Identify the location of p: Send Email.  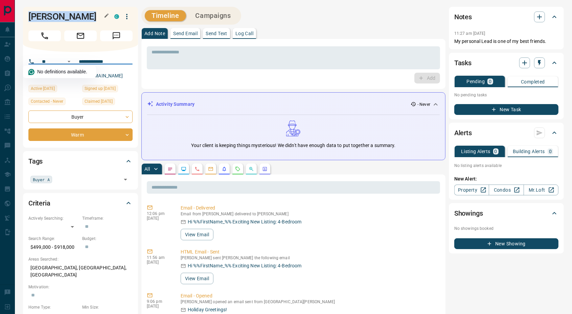
(185, 33).